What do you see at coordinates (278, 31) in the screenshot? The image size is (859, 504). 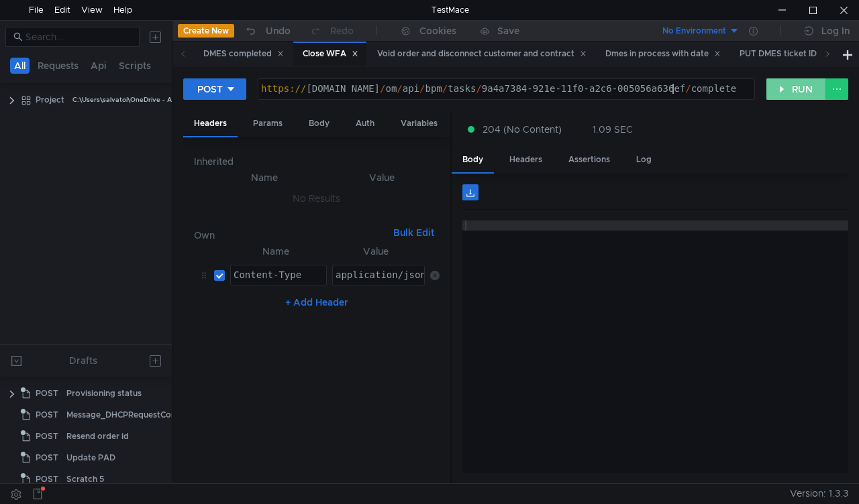 I see `div: Undo` at bounding box center [278, 31].